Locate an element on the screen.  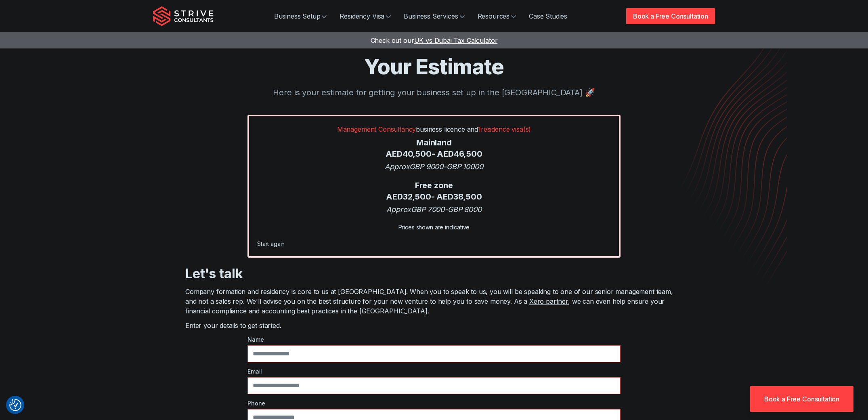
a: Residency Visa is located at coordinates (365, 16).